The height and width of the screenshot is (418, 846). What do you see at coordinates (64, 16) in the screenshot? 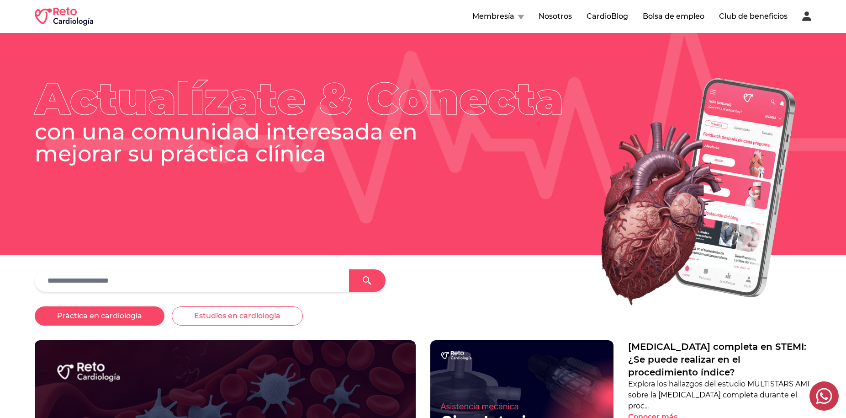
I see `img: RETO Cardio Logo` at bounding box center [64, 16].